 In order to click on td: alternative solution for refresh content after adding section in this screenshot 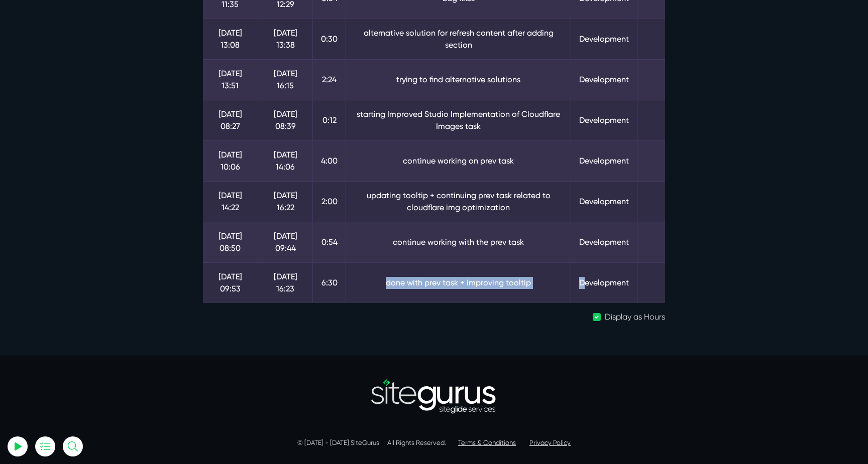, I will do `click(459, 38)`.